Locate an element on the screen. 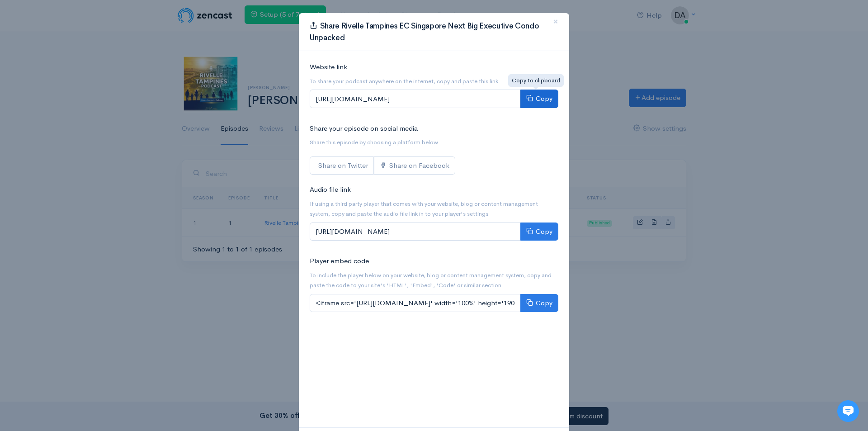 This screenshot has width=868, height=431. h2: Just let us know if you need anything and we'll be happy to help! 🙂 is located at coordinates (90, 82).